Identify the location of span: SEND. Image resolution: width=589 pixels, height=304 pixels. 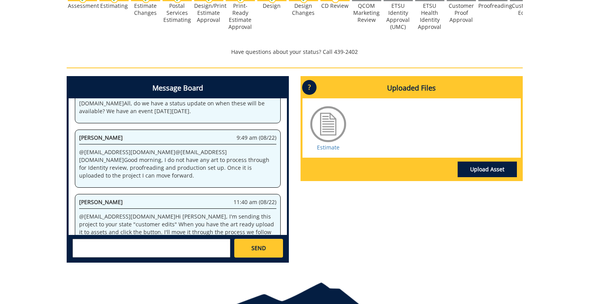
(259, 248).